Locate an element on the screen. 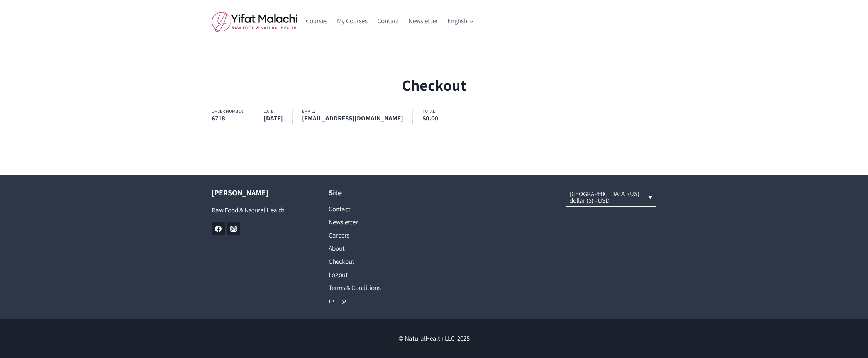  a: Terms & Conditions is located at coordinates (375, 288).